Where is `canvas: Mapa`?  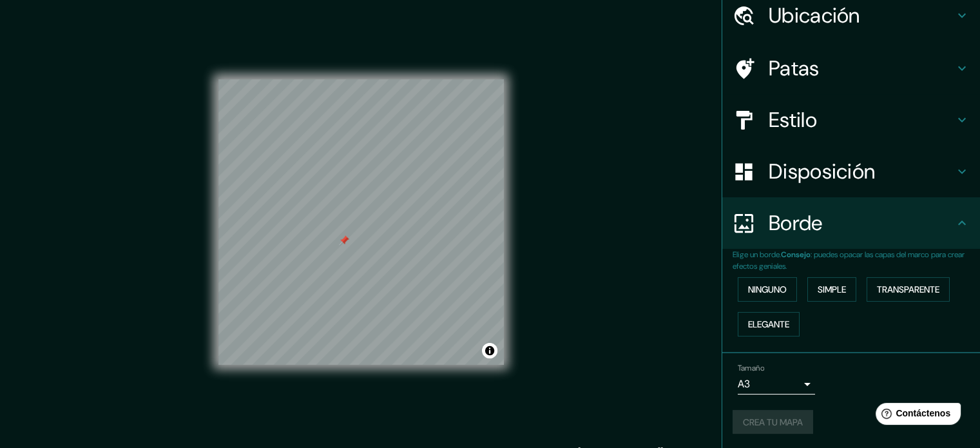
canvas: Mapa is located at coordinates (361, 221).